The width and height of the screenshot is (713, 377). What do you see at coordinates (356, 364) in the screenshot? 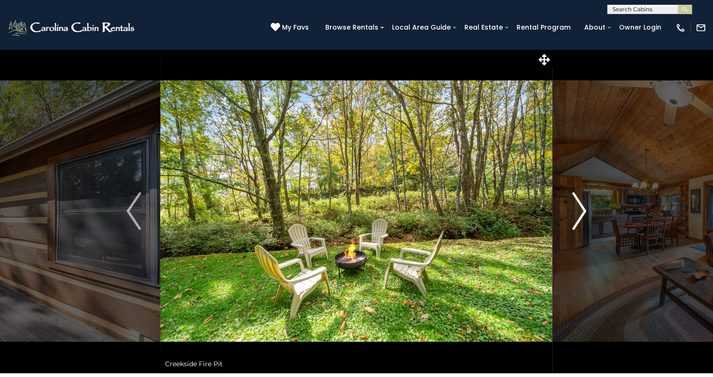
I see `div: Creekside Fire Pit` at bounding box center [356, 364].